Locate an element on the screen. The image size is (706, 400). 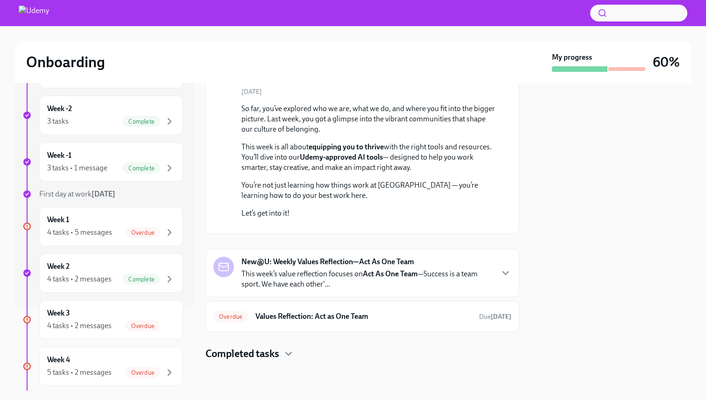
span: Due is located at coordinates (495, 317).